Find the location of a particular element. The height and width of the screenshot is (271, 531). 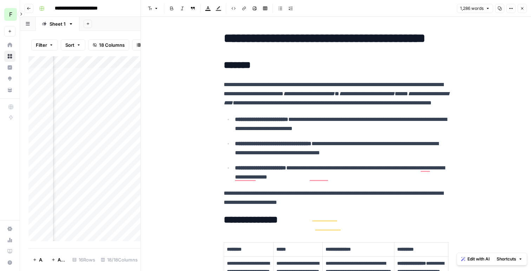

button: 18 Columns is located at coordinates (108, 45).